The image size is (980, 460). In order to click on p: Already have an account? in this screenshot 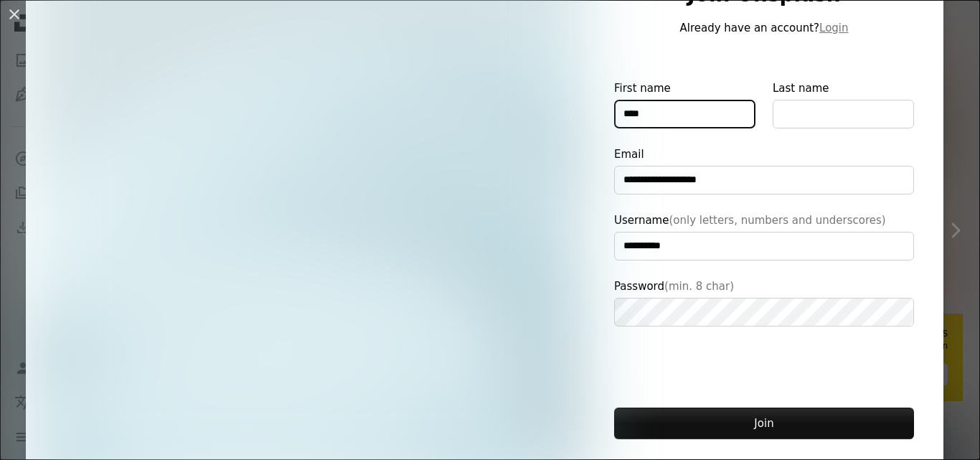, I will do `click(764, 28)`.